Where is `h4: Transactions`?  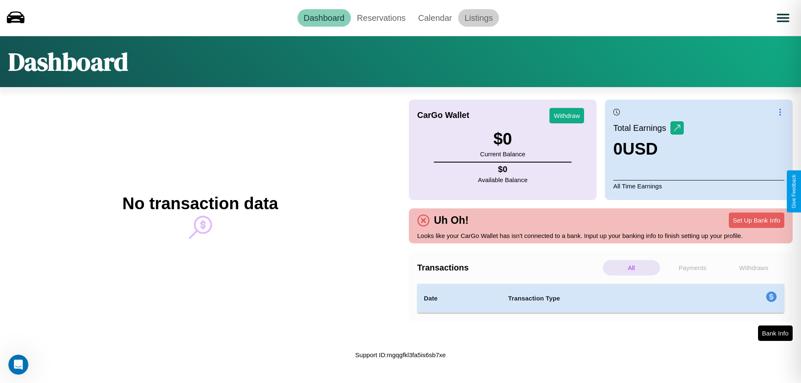
h4: Transactions is located at coordinates (509, 268).